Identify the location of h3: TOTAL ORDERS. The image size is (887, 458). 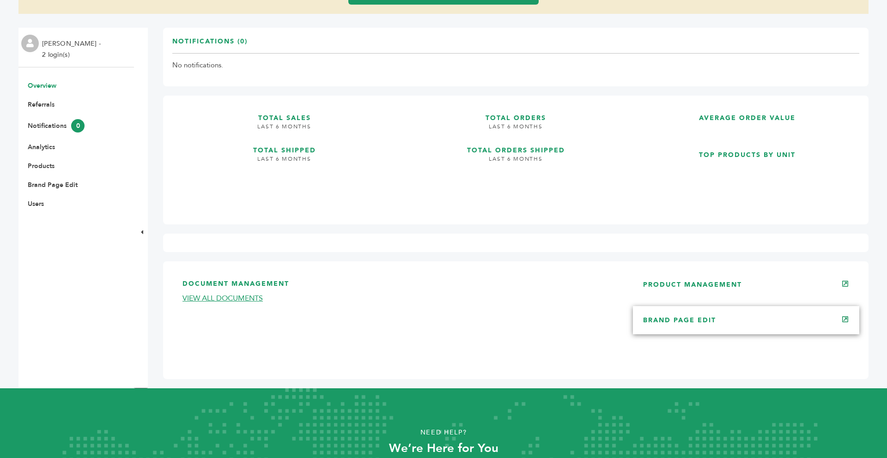
(516, 114).